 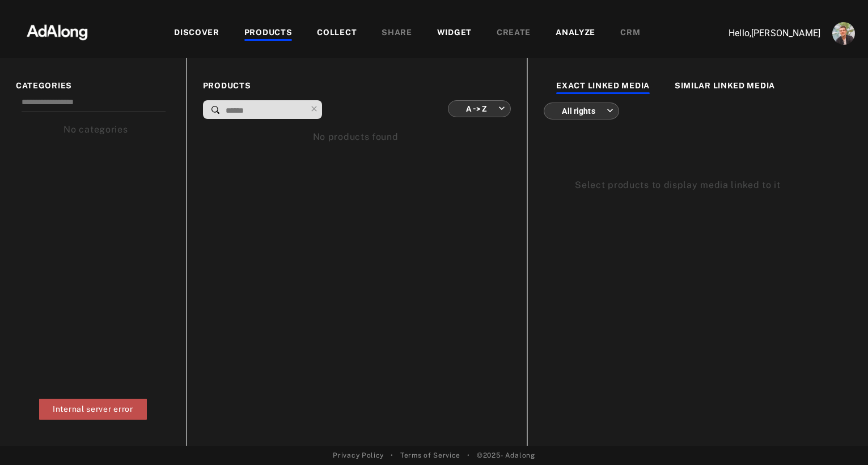 I want to click on img: 63233d7d88ed69de3c212112c67096b6.png, so click(x=57, y=31).